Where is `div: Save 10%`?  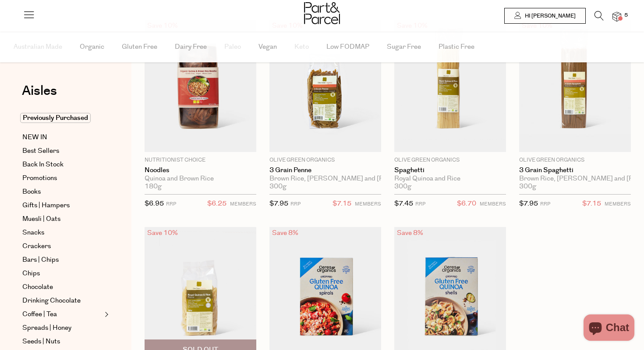 div: Save 10% is located at coordinates (162, 233).